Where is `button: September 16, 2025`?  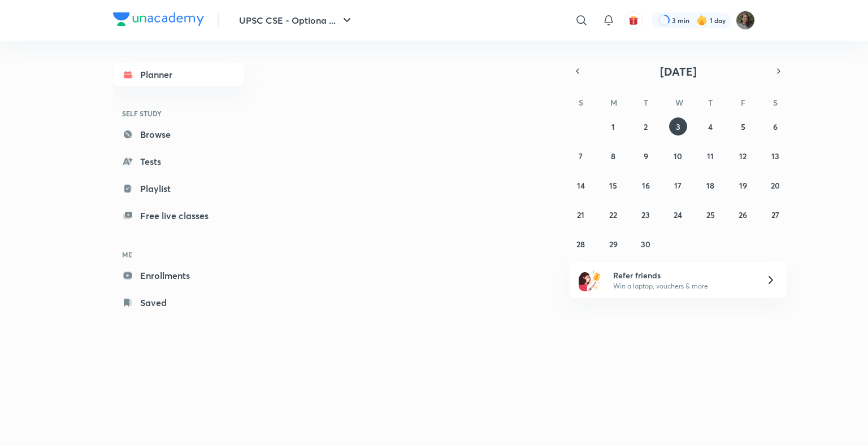 button: September 16, 2025 is located at coordinates (646, 185).